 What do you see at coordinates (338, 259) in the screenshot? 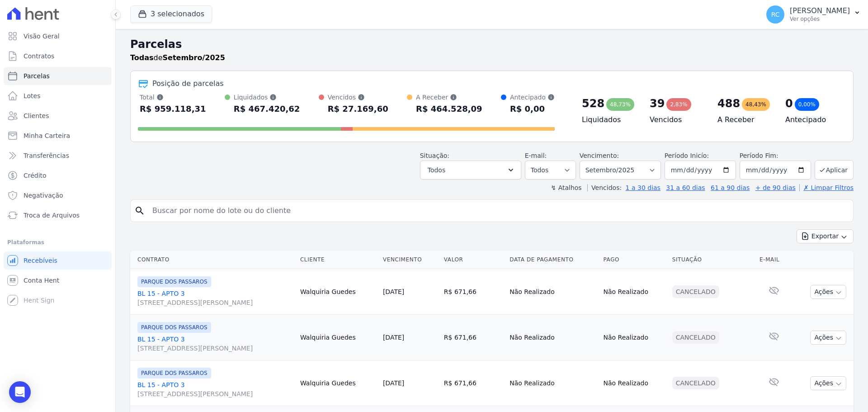
I see `th: Cliente` at bounding box center [338, 259].